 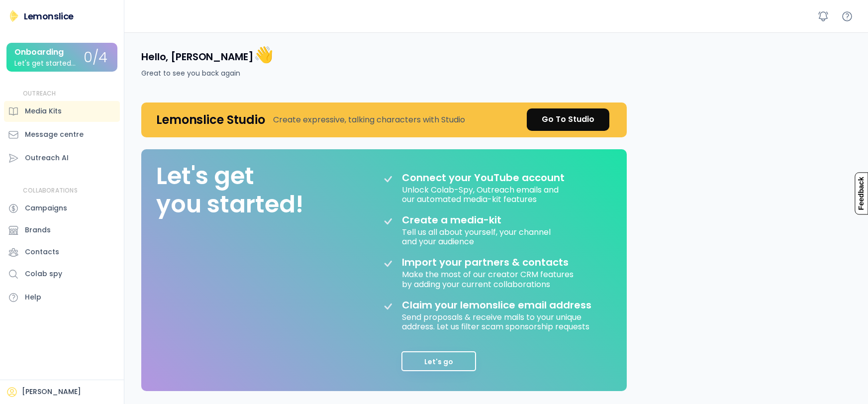 I want to click on div: Onboarding, so click(x=39, y=52).